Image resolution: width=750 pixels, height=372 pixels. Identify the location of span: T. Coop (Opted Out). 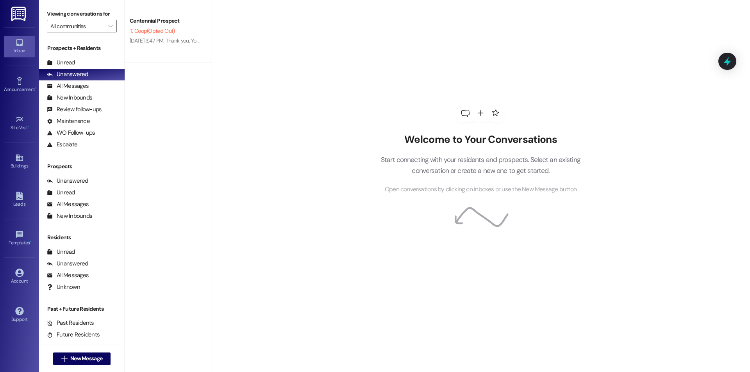
(152, 31).